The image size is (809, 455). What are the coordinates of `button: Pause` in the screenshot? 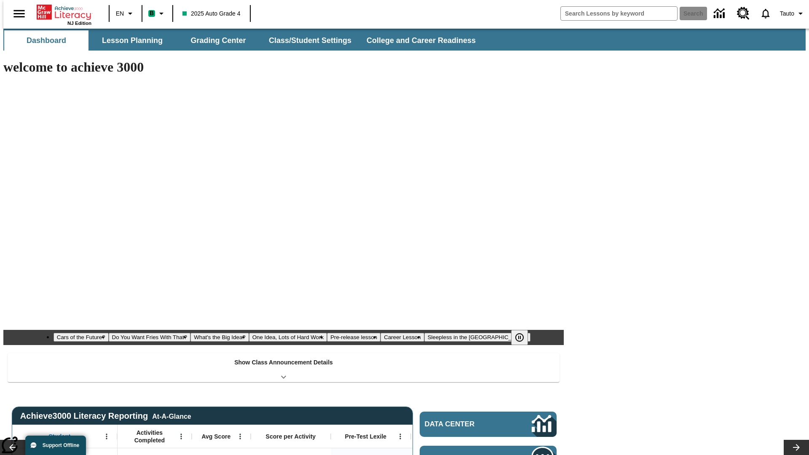 It's located at (520, 338).